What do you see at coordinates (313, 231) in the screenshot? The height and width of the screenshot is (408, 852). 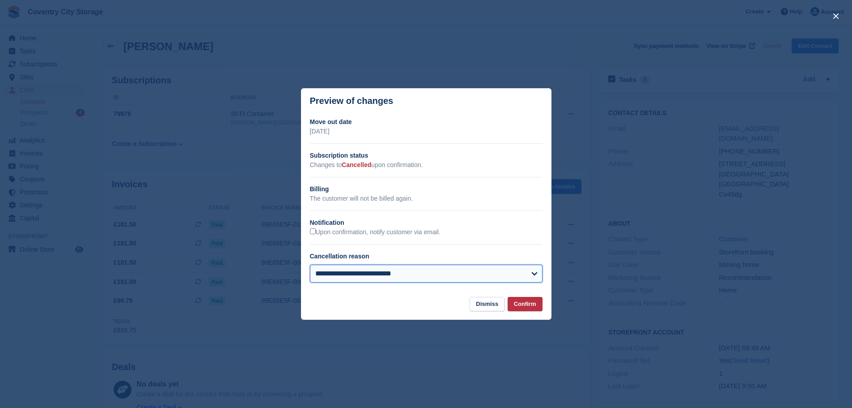 I see `input: Upon confirmation, notify customer via email.` at bounding box center [313, 231].